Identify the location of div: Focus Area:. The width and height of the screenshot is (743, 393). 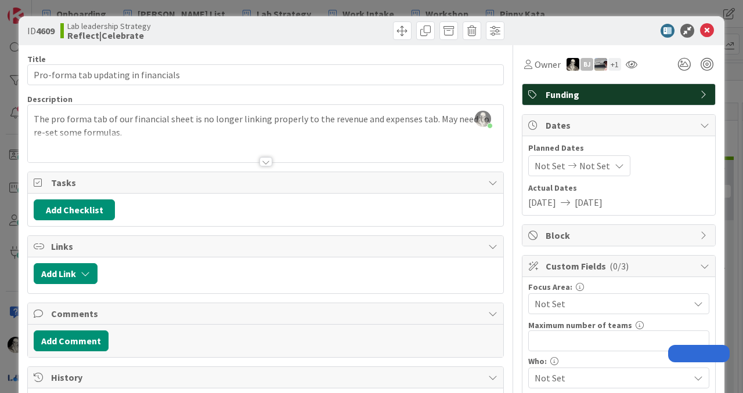
(619, 287).